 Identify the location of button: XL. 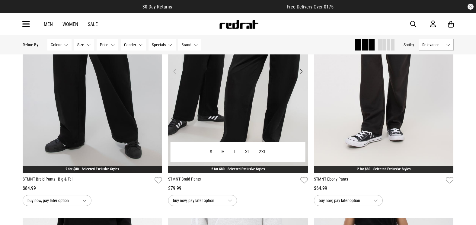
(247, 152).